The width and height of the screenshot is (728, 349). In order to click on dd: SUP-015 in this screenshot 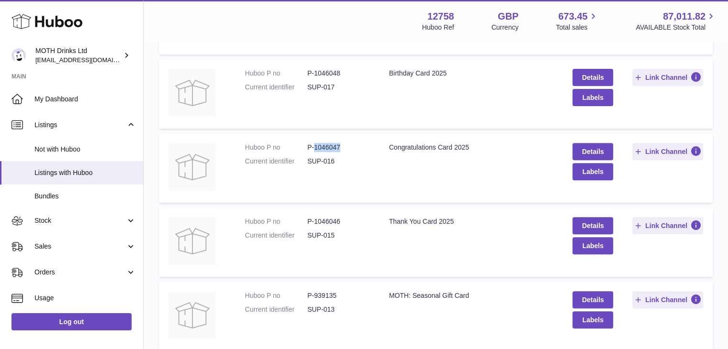, I will do `click(338, 235)`.